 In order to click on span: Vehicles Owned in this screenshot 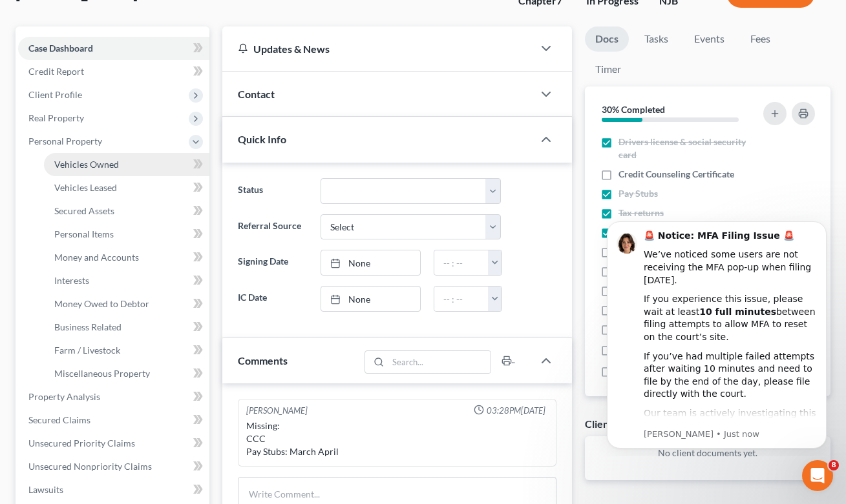, I will do `click(86, 164)`.